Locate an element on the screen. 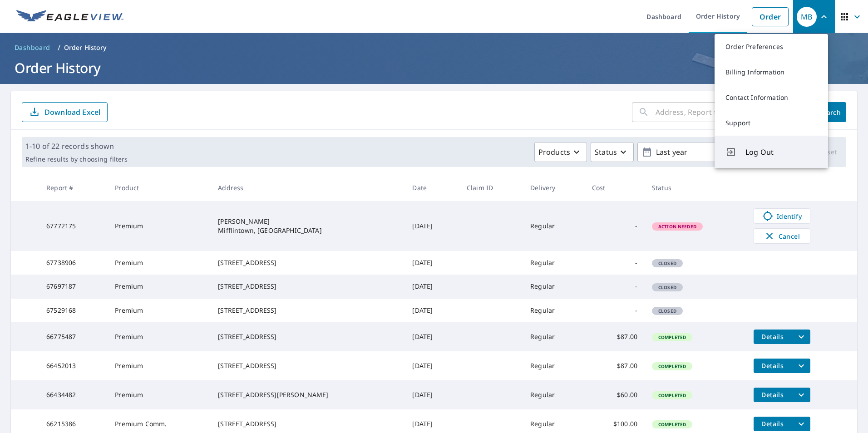  th: Address is located at coordinates (307, 187).